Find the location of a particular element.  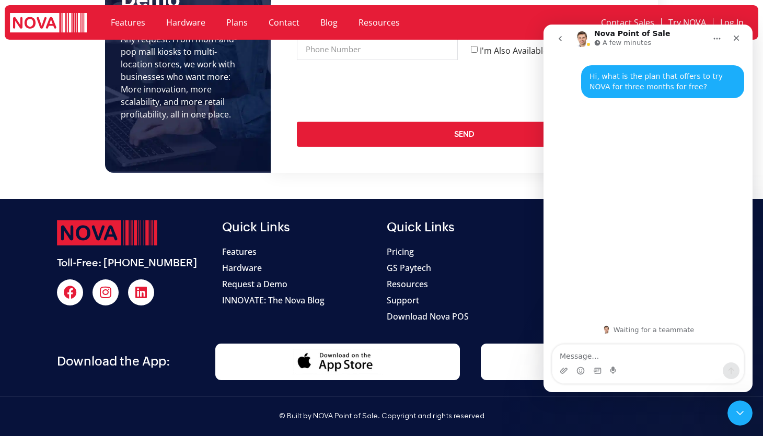

img: logo white is located at coordinates (48, 24).